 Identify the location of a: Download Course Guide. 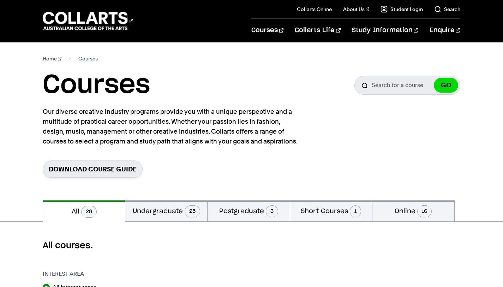
(93, 169).